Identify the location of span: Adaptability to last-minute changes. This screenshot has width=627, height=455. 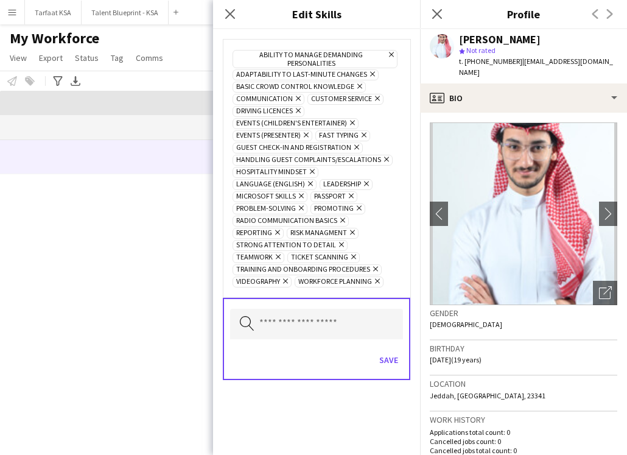
(301, 75).